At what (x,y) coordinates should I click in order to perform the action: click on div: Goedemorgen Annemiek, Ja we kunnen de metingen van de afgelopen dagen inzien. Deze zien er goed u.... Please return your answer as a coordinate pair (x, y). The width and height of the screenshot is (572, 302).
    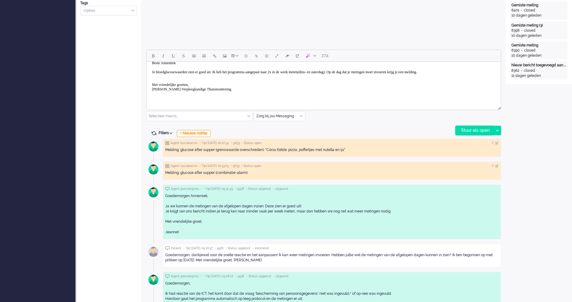
    Looking at the image, I should click on (332, 214).